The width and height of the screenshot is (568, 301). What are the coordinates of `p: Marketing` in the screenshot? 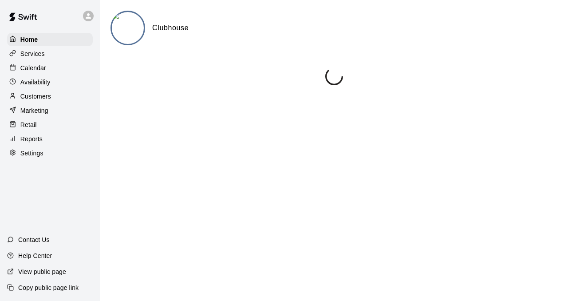 It's located at (34, 110).